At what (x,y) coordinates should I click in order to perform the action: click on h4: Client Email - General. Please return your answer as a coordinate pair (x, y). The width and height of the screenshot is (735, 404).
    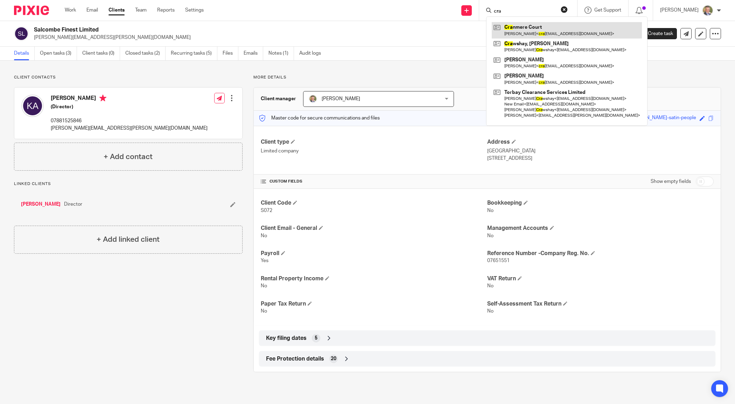
    Looking at the image, I should click on (374, 228).